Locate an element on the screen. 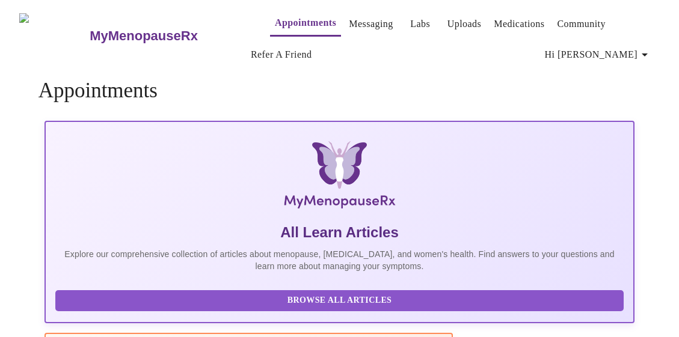 Image resolution: width=679 pixels, height=337 pixels. a: Community is located at coordinates (581, 24).